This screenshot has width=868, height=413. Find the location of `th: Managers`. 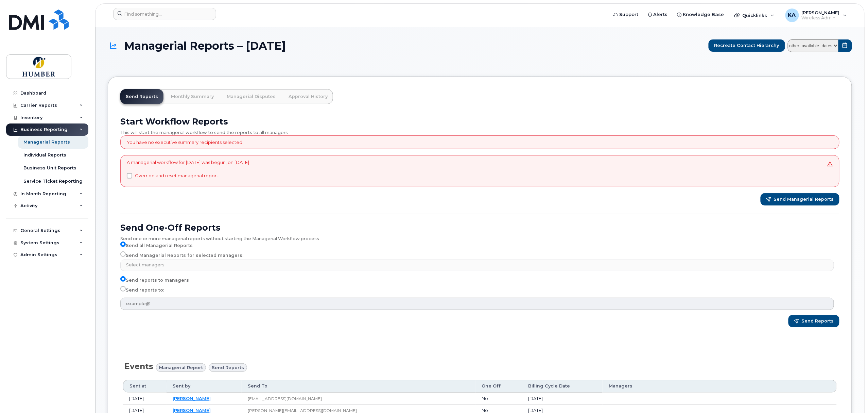

th: Managers is located at coordinates (719, 386).